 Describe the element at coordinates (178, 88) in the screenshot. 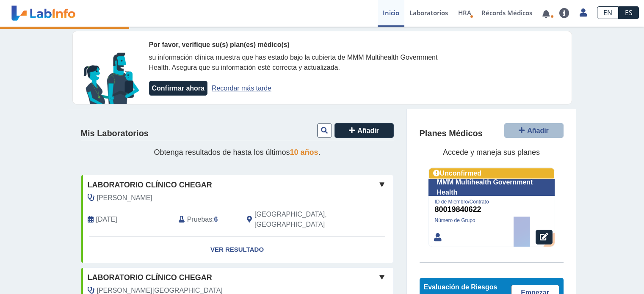

I see `button: Confirmar ahora` at that location.